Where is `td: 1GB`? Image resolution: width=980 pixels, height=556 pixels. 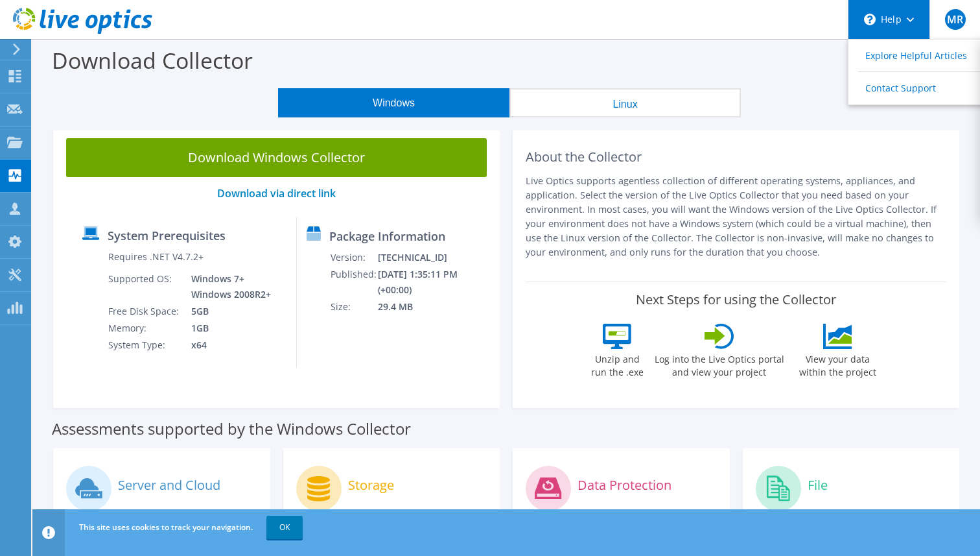 td: 1GB is located at coordinates (228, 329).